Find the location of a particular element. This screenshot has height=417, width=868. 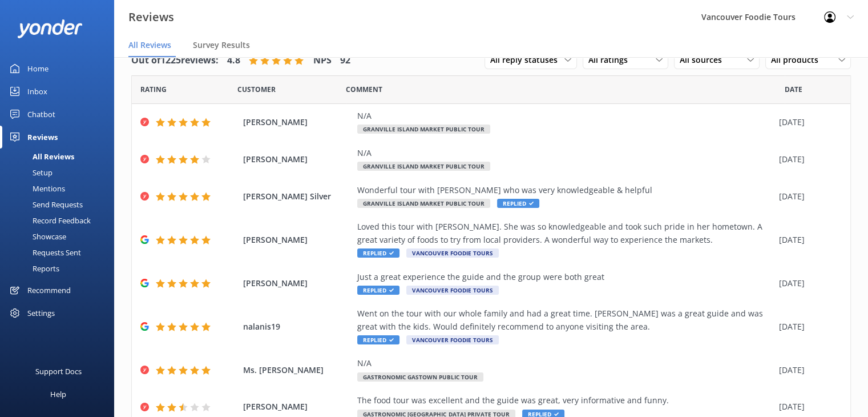

div: The food tour was excellent and the guide was great, very informative and funny. is located at coordinates (565, 400).